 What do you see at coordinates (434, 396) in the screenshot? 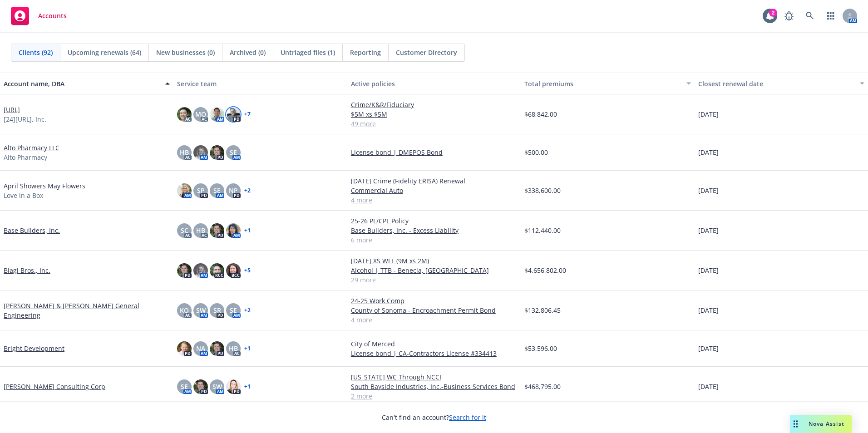
I see `a: 2 more` at bounding box center [434, 396].